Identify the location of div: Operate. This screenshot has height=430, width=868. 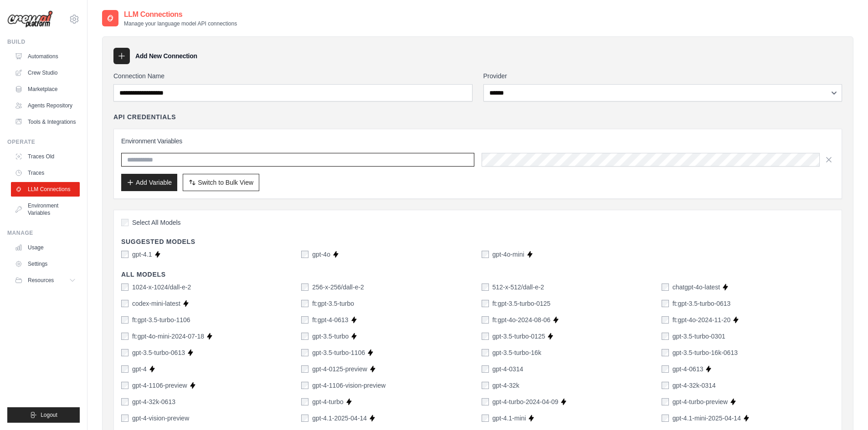
(43, 142).